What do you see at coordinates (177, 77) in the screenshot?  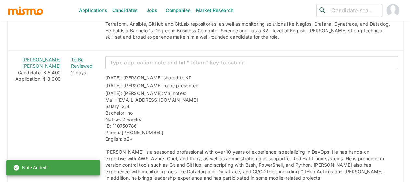 I see `span: shared to KP` at bounding box center [177, 77].